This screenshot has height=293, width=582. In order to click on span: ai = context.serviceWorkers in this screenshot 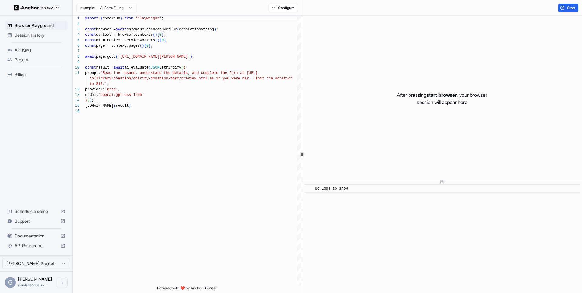, I will do `click(125, 40)`.